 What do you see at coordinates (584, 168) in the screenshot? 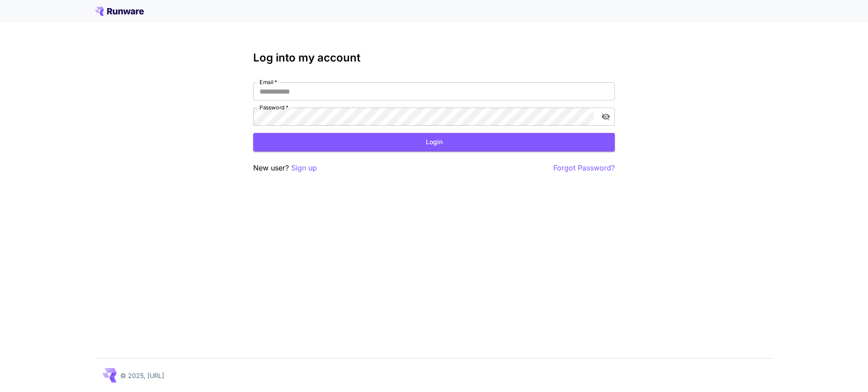
I see `button: Forgot Password?` at bounding box center [584, 168].